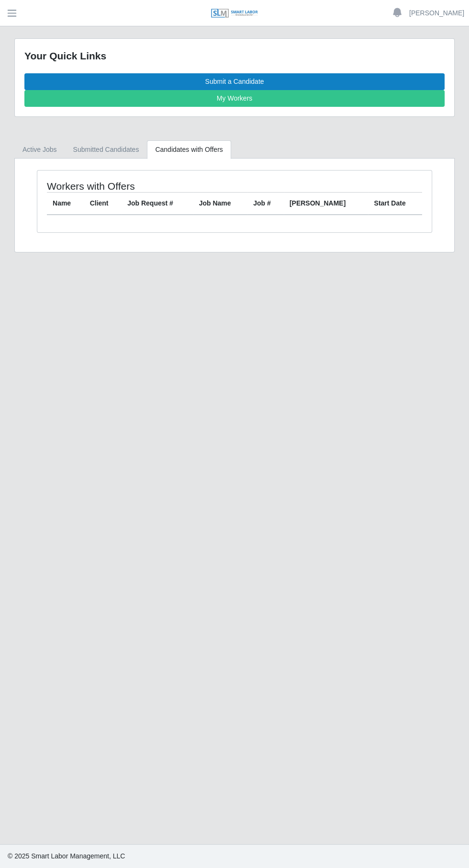 This screenshot has width=469, height=868. Describe the element at coordinates (66, 856) in the screenshot. I see `span: © 2025 Smart Labor Management, LLC` at that location.